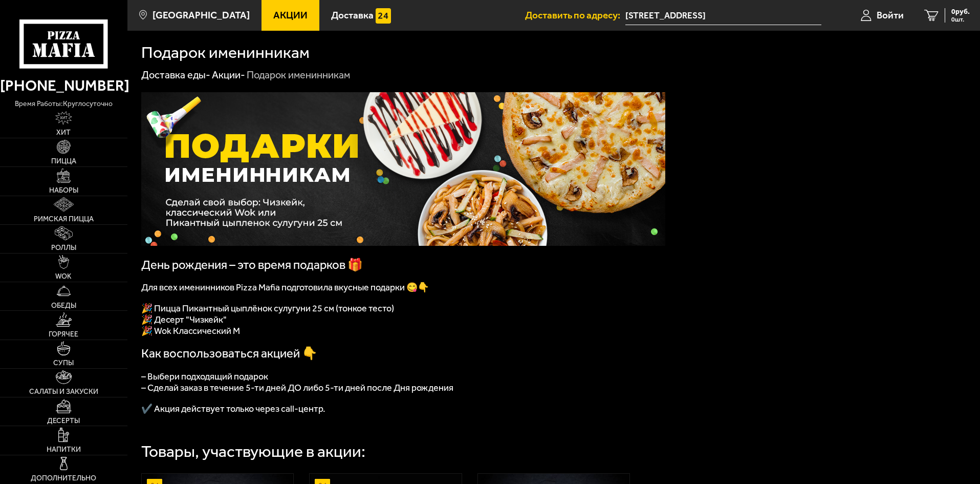 The height and width of the screenshot is (484, 980). I want to click on span: Доставка, so click(352, 15).